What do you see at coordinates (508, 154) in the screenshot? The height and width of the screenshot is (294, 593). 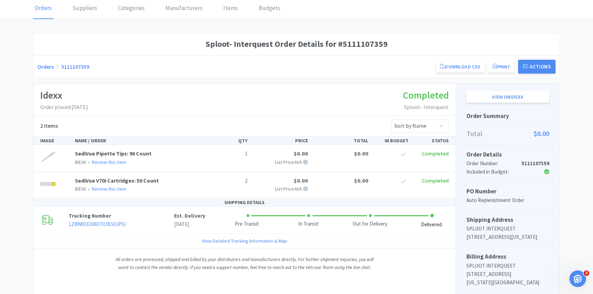 I see `h5: Order Details` at bounding box center [508, 154].